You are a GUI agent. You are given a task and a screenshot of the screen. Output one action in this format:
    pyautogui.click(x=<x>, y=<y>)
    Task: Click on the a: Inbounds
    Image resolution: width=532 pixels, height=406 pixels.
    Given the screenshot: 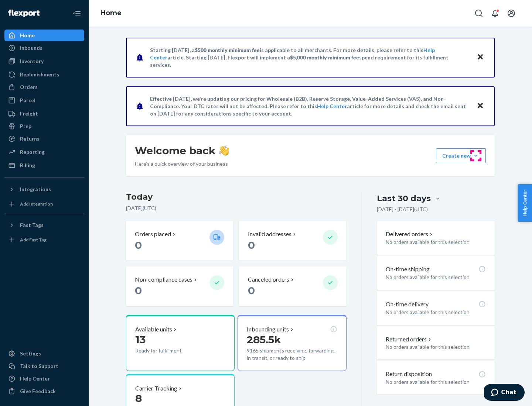 What is the action you would take?
    pyautogui.click(x=44, y=48)
    